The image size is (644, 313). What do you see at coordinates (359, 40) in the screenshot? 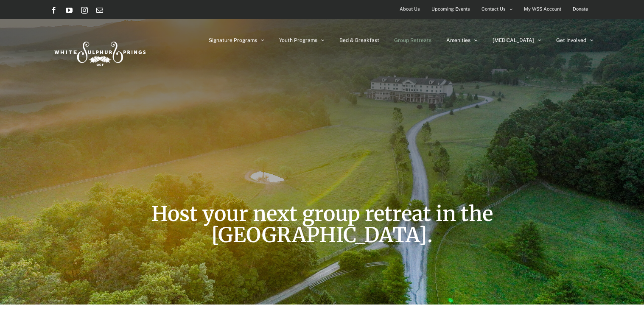
I see `span: Bed & Breakfast` at bounding box center [359, 40].